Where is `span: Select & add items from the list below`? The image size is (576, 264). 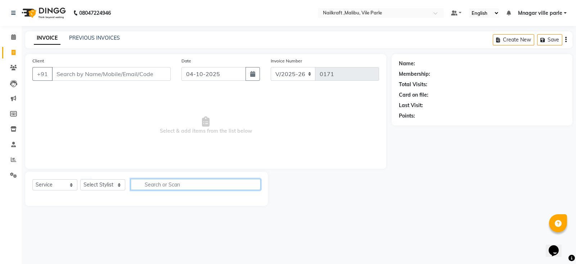
span: Select & add items from the list below is located at coordinates (206, 125).